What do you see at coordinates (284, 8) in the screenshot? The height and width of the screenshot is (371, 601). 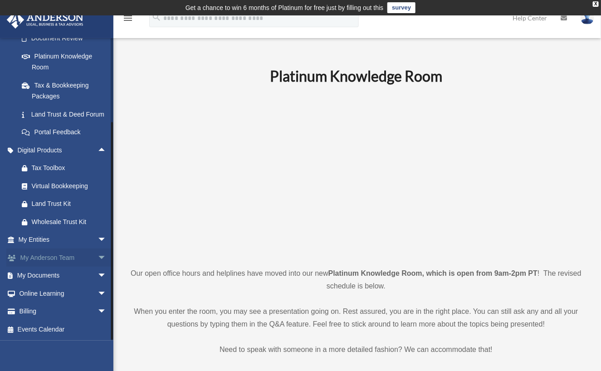 I see `div: Get a chance to win 6 months of Platinum for free just by filling out this` at bounding box center [284, 8].